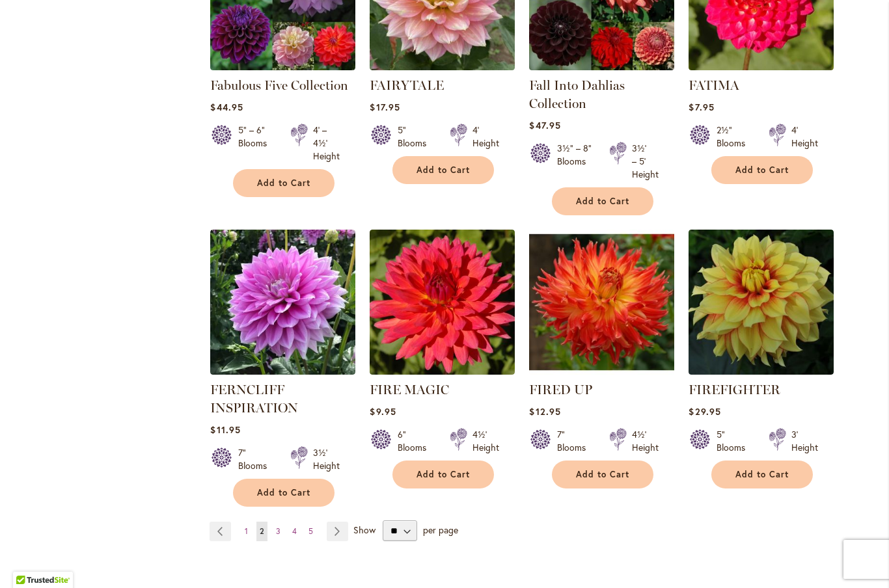 Image resolution: width=889 pixels, height=588 pixels. I want to click on div: 3½' – 5' Height, so click(645, 161).